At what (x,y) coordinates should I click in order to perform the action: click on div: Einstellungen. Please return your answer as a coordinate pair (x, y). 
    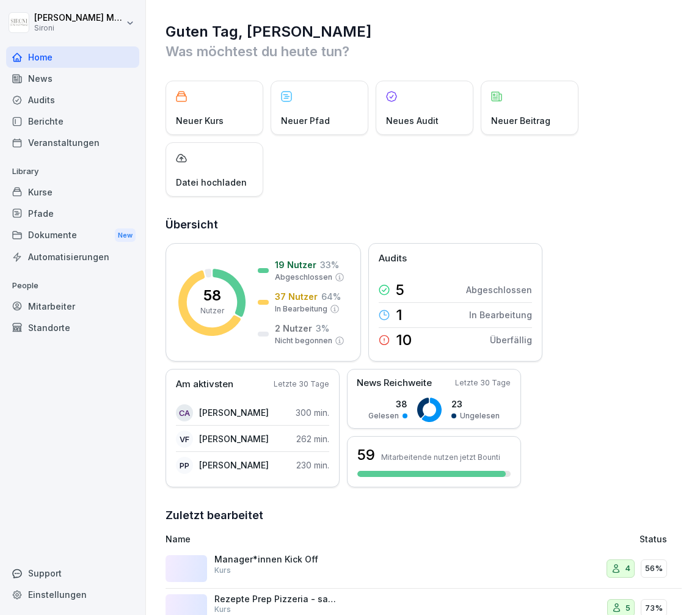
    Looking at the image, I should click on (73, 594).